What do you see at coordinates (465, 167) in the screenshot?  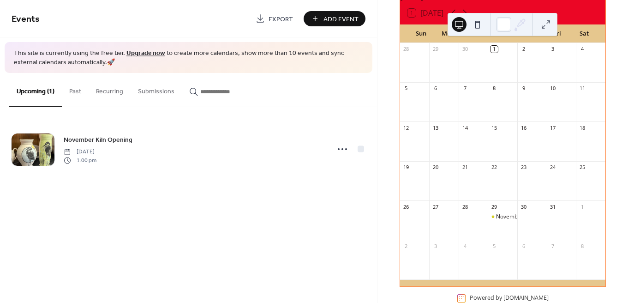 I see `div: 21` at bounding box center [465, 167].